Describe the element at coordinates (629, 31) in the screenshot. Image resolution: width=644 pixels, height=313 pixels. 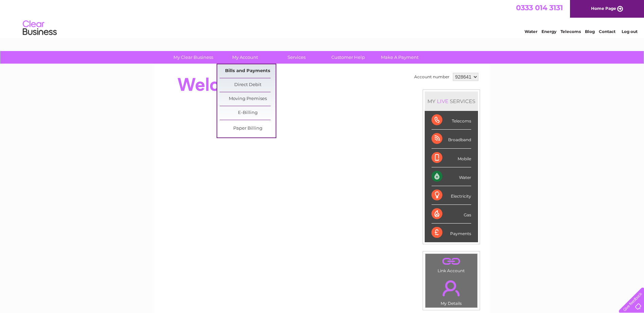
I see `a: Log out` at that location.